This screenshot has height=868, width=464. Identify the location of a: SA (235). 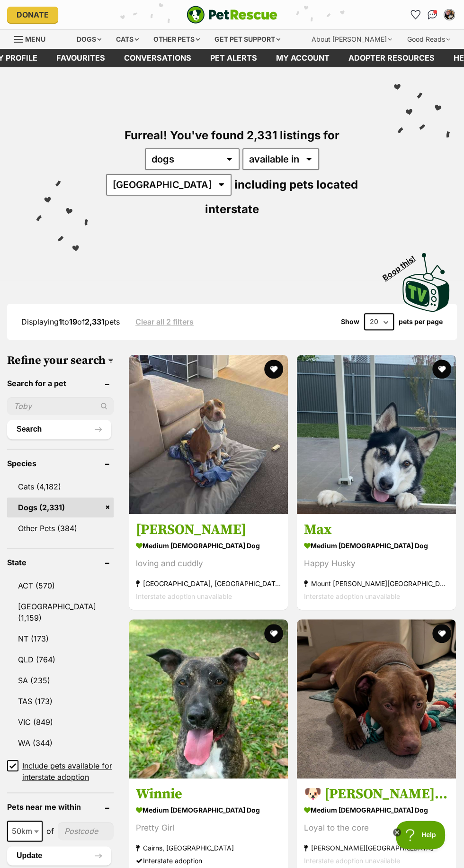
(60, 680).